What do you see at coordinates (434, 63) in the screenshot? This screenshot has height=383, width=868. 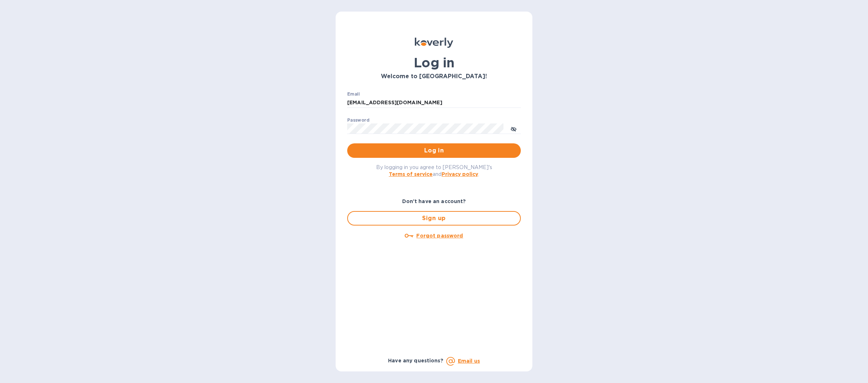 I see `h1: Log in` at bounding box center [434, 63].